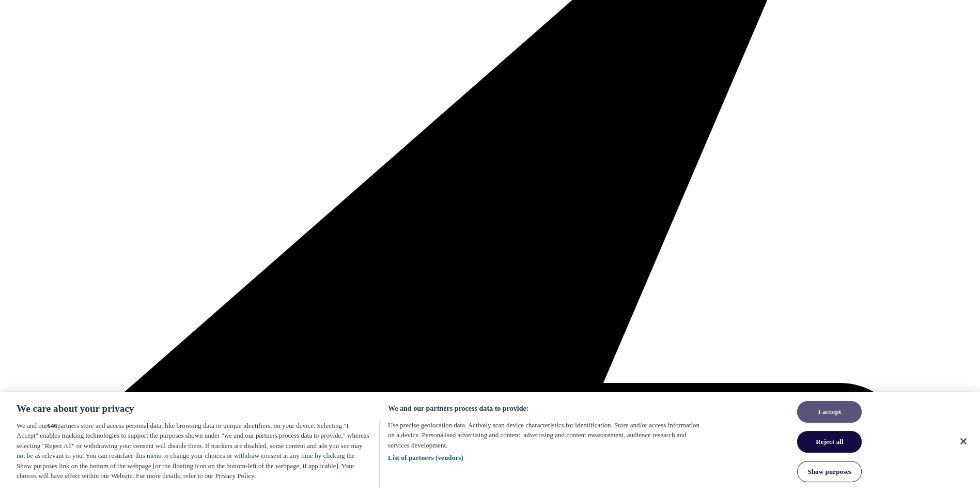 This screenshot has width=980, height=493. I want to click on h2: We care about your privacy, so click(194, 409).